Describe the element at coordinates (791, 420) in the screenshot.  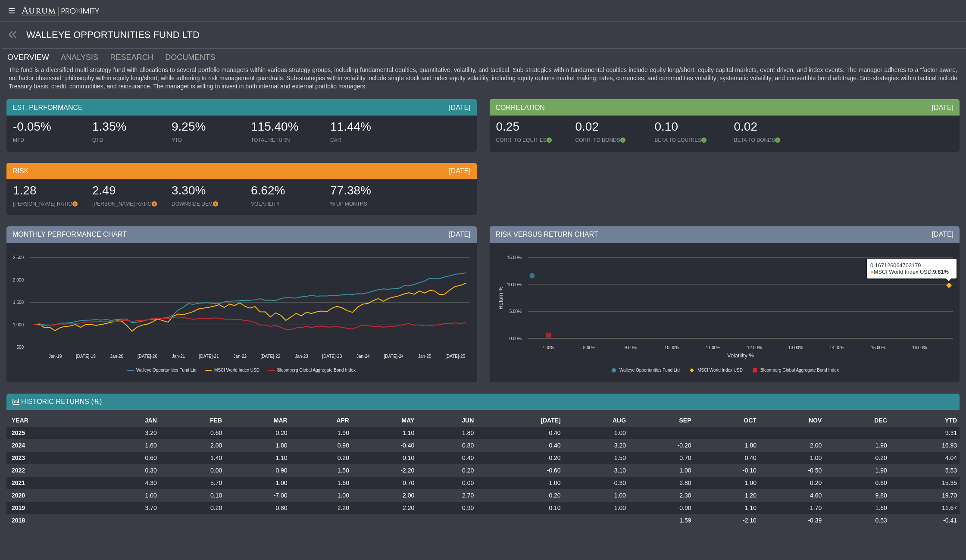
I see `th: NOV` at that location.